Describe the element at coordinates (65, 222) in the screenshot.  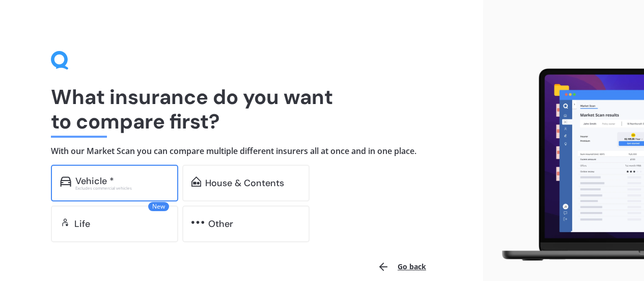
I see `img: life.f720d6a2d7cdcd3ad642.svg` at that location.